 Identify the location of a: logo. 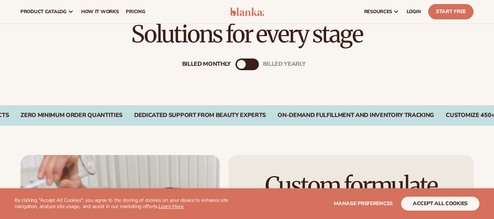
(247, 12).